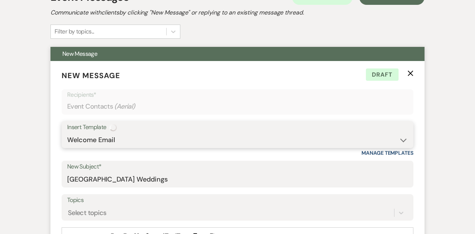 Image resolution: width=475 pixels, height=234 pixels. I want to click on img: loading spinner, so click(113, 127).